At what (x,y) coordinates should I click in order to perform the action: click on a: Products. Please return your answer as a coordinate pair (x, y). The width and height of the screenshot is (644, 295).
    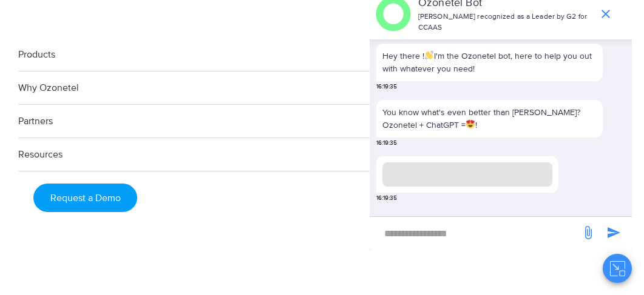
    Looking at the image, I should click on (321, 55).